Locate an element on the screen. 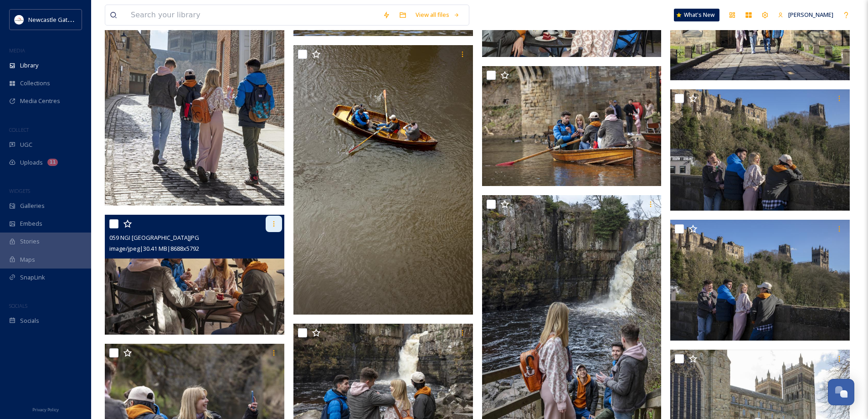 This screenshot has width=868, height=419. span: Media Centres is located at coordinates (40, 101).